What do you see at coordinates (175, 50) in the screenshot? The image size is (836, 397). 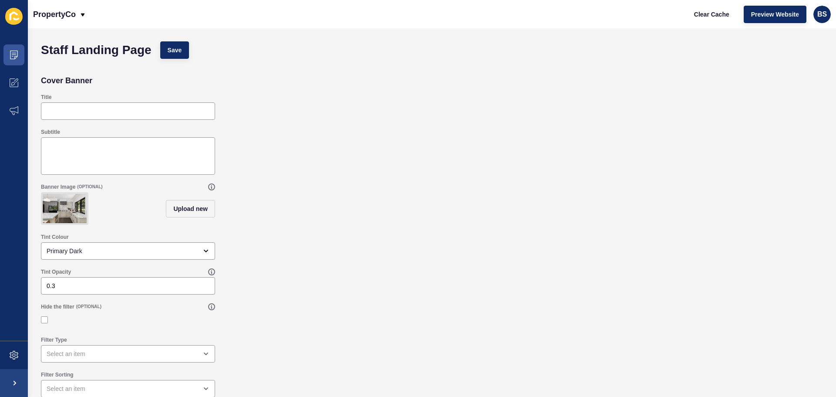 I see `span: Save` at bounding box center [175, 50].